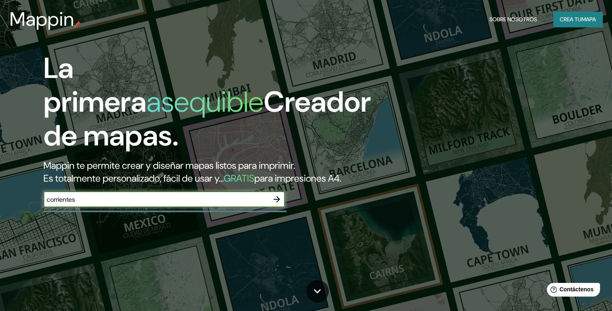  Describe the element at coordinates (78, 24) in the screenshot. I see `img: pin de mapeo` at that location.